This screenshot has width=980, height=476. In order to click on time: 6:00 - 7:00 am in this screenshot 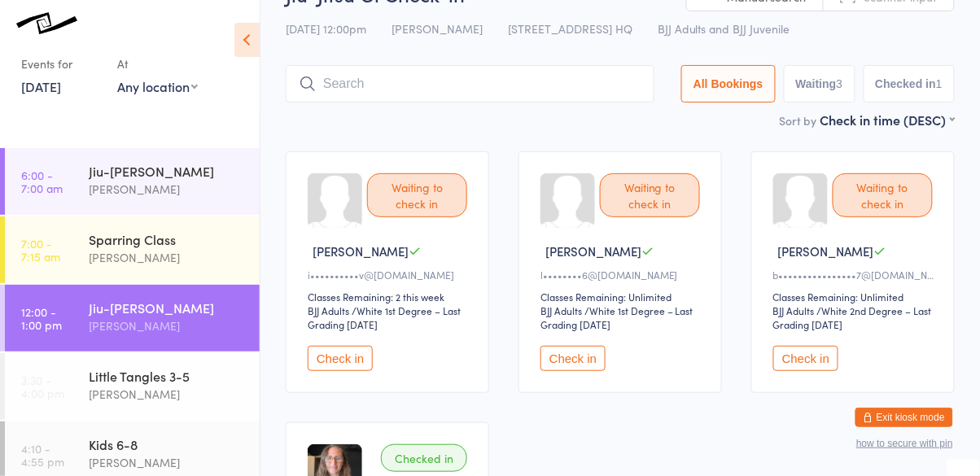, I will do `click(42, 182)`.